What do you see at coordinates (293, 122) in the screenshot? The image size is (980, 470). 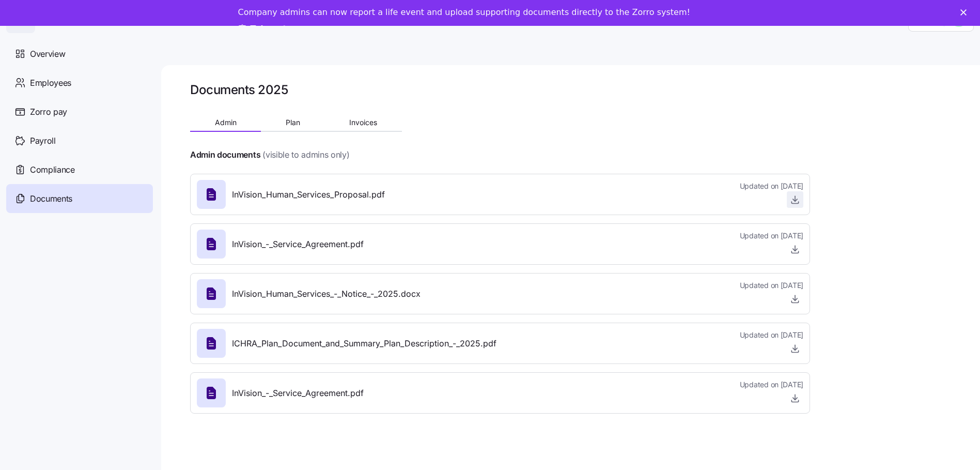 I see `span: Plan` at bounding box center [293, 122].